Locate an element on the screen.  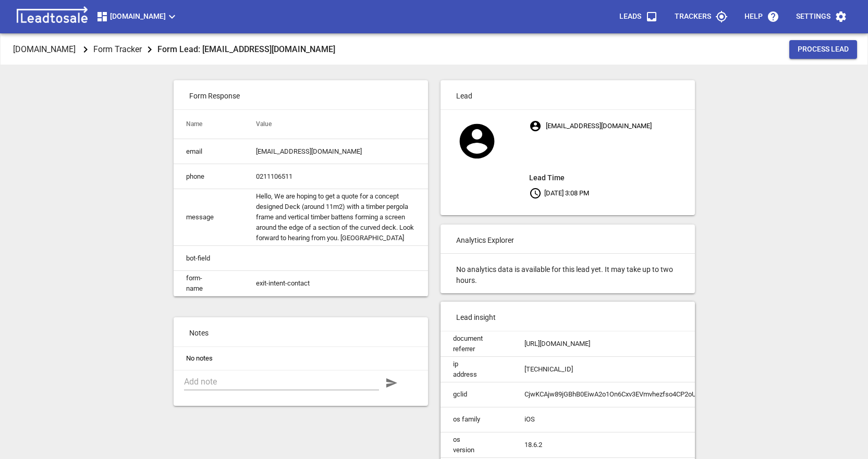
li: No notes is located at coordinates (301, 358).